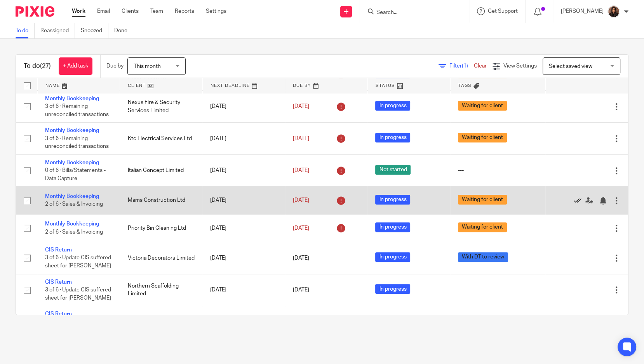 Image resolution: width=644 pixels, height=364 pixels. Describe the element at coordinates (184, 11) in the screenshot. I see `a: Reports` at that location.